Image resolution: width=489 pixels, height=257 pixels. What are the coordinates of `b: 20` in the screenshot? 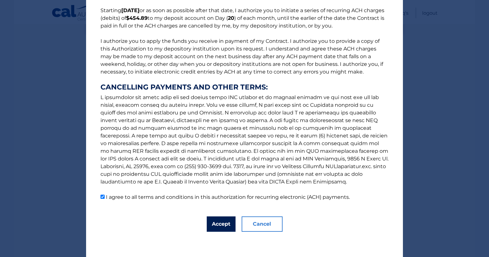 It's located at (231, 18).